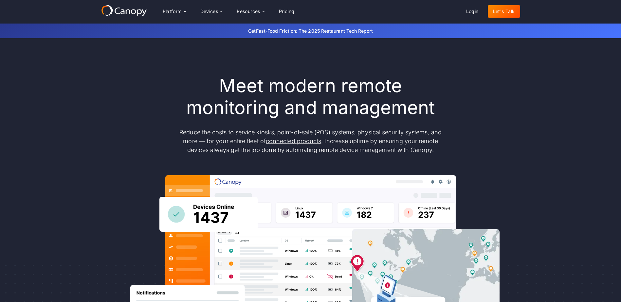  I want to click on a: Fast-Food Friction: The 2025 Restaurant Tech Report, so click(314, 31).